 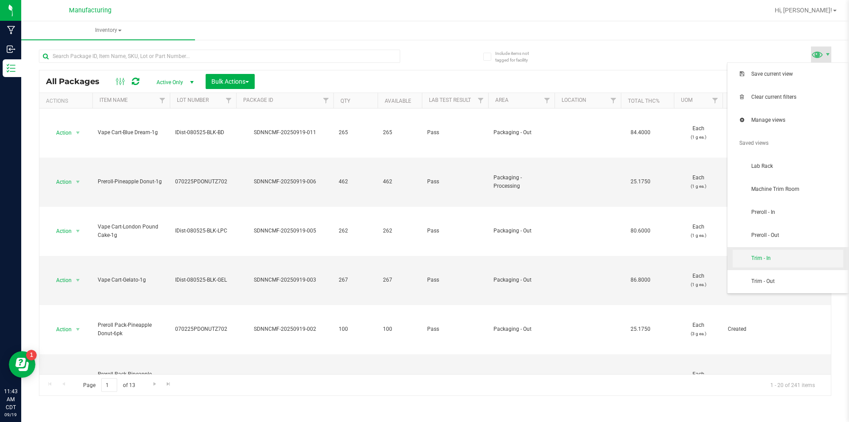 I want to click on a: Total THC%, so click(x=644, y=101).